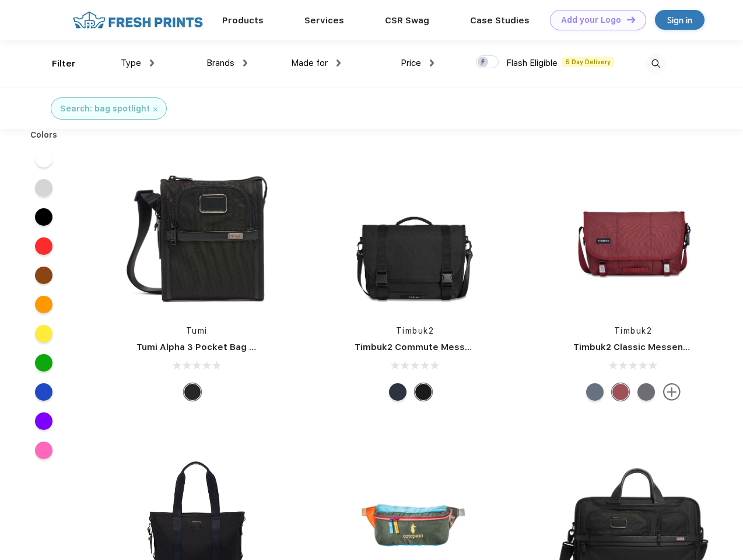 Image resolution: width=743 pixels, height=560 pixels. I want to click on img: more.svg, so click(672, 392).